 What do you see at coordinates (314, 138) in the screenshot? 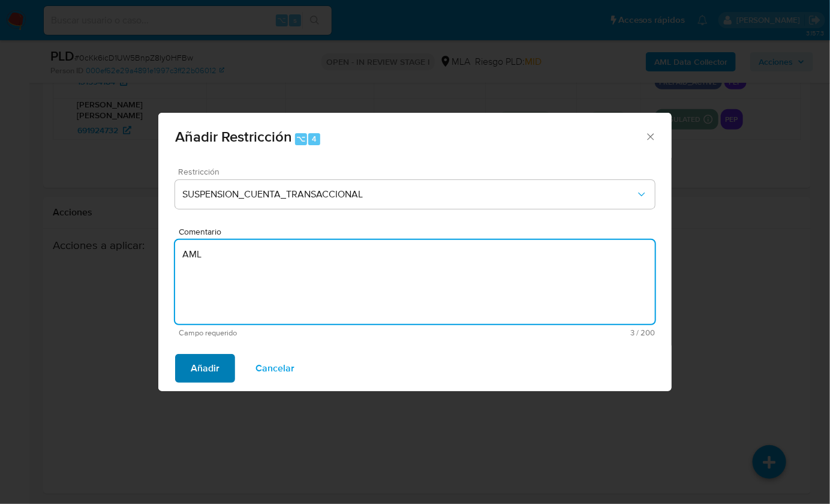
I see `span: 4` at bounding box center [314, 138].